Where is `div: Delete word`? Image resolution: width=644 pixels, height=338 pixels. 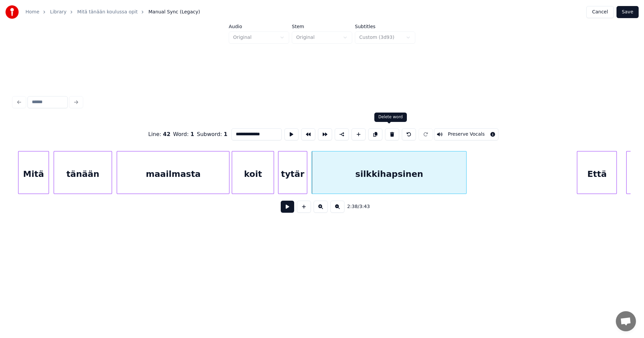 div: Delete word is located at coordinates (390, 117).